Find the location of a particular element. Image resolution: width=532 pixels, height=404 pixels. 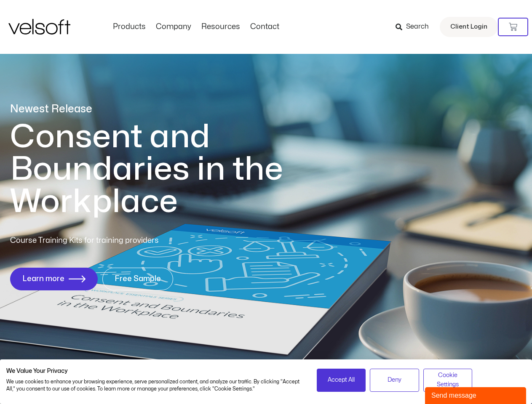

p: Course Training Kits for training providers is located at coordinates (115, 240).